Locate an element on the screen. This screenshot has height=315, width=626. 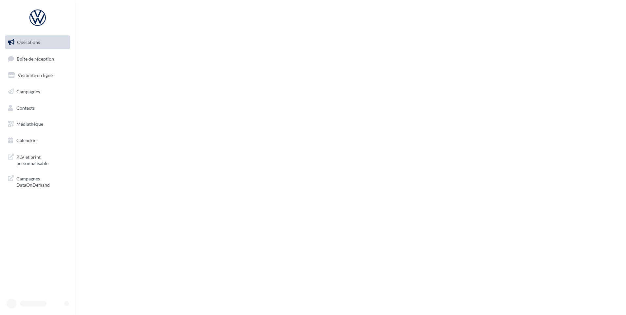
span: Opérations is located at coordinates (28, 42).